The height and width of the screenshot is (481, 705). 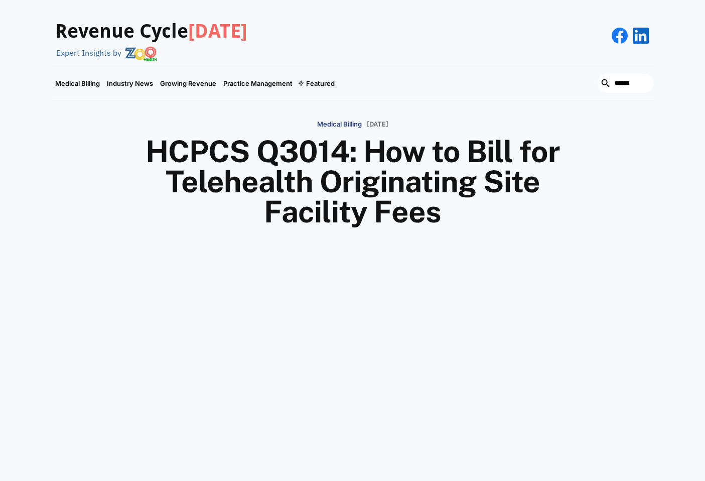 I want to click on a: Industry News, so click(x=130, y=83).